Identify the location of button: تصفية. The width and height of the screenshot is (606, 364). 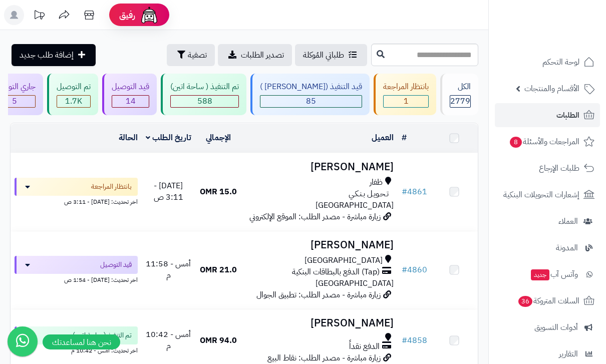
(191, 55).